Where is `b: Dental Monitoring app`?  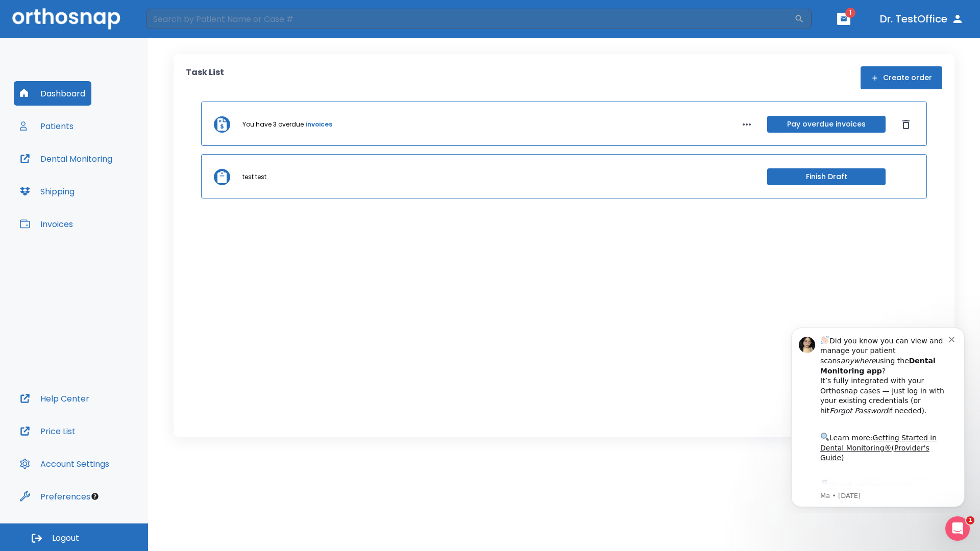
b: Dental Monitoring app is located at coordinates (102, 47).